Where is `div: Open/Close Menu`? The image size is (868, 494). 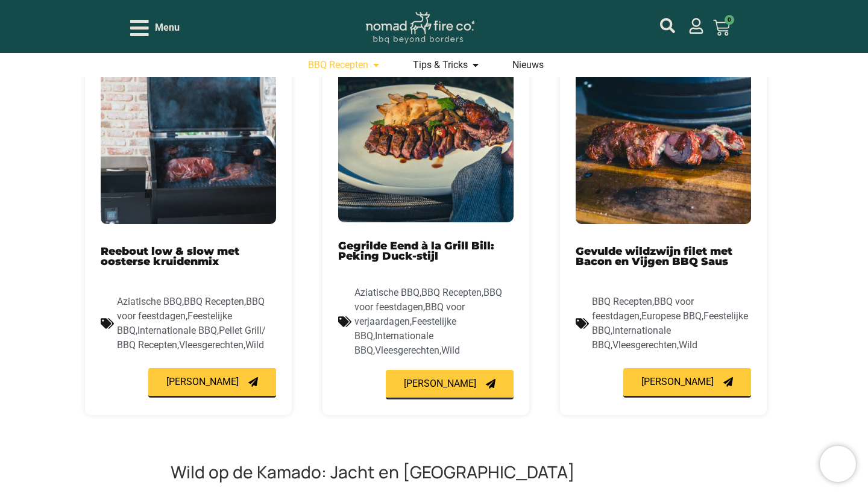
div: Open/Close Menu is located at coordinates (155, 28).